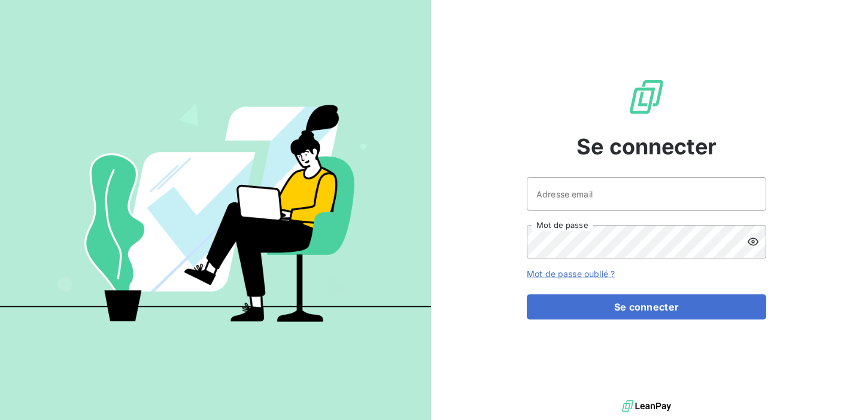 Image resolution: width=862 pixels, height=420 pixels. What do you see at coordinates (647, 407) in the screenshot?
I see `img: logo` at bounding box center [647, 407].